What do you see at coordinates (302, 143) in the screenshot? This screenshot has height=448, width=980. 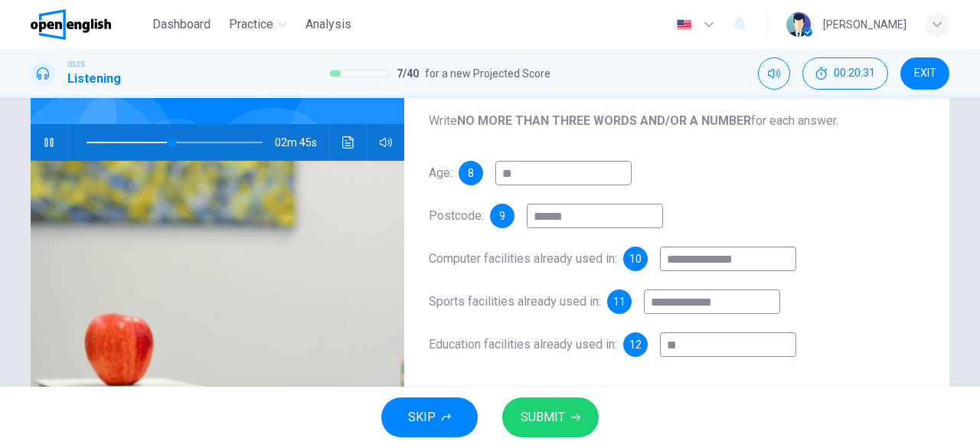 I see `span: 02m 45s` at bounding box center [302, 143].